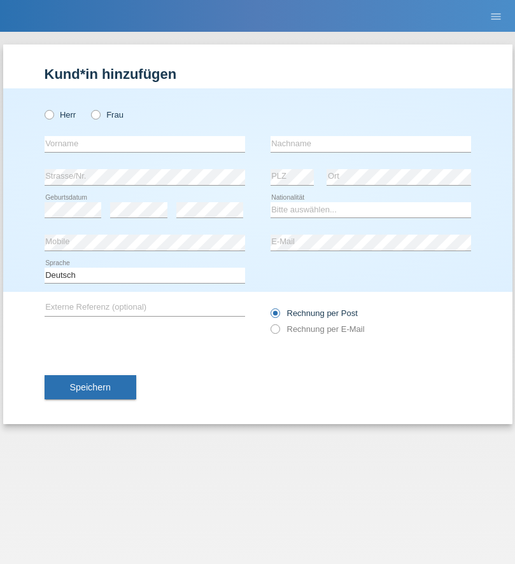  Describe the element at coordinates (60, 115) in the screenshot. I see `label: Herr` at that location.